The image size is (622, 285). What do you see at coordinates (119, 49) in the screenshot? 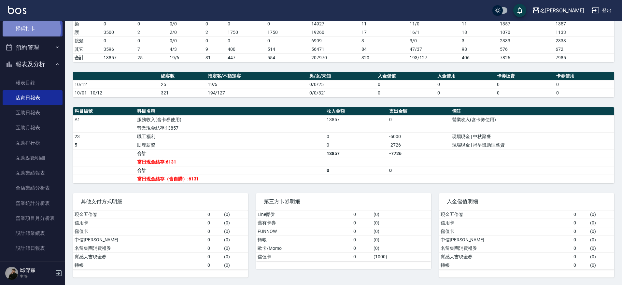
I see `td: 3596` at bounding box center [119, 49].